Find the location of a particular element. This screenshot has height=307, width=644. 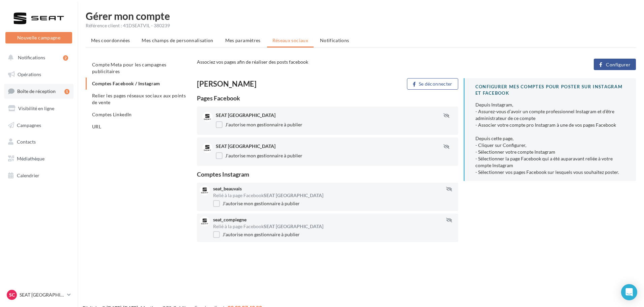

a: Médiathèque is located at coordinates (39, 159).